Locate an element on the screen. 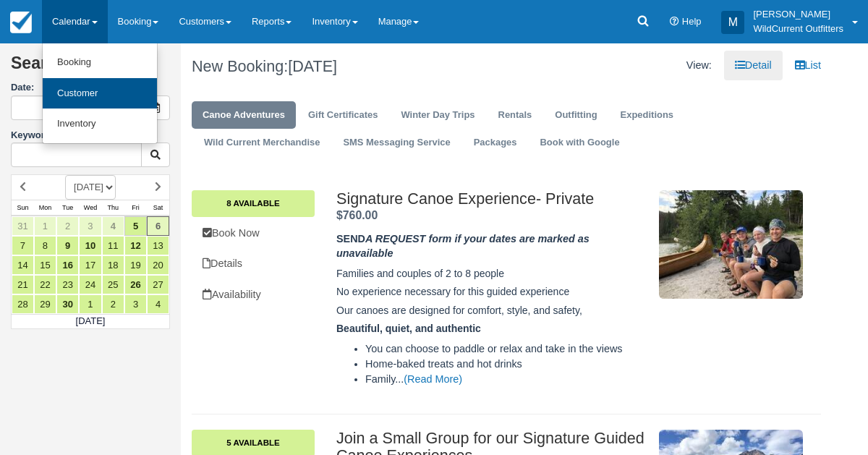 This screenshot has height=455, width=868. span: Help is located at coordinates (692, 21).